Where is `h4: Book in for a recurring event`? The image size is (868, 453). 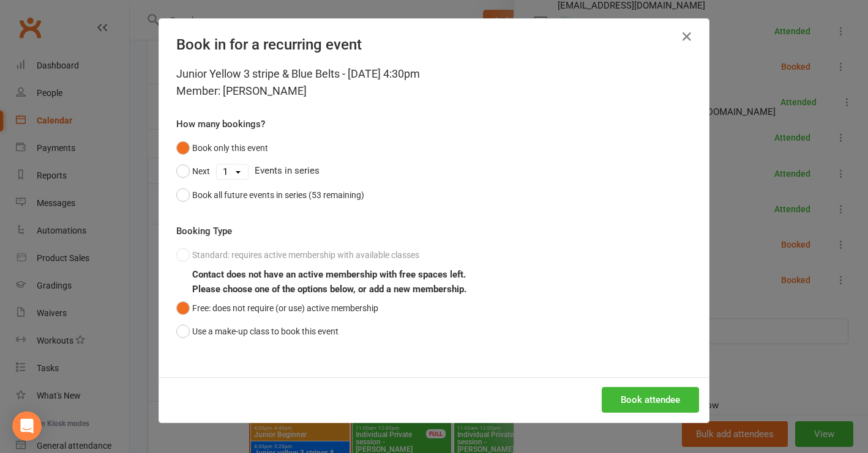
h4: Book in for a recurring event is located at coordinates (434, 44).